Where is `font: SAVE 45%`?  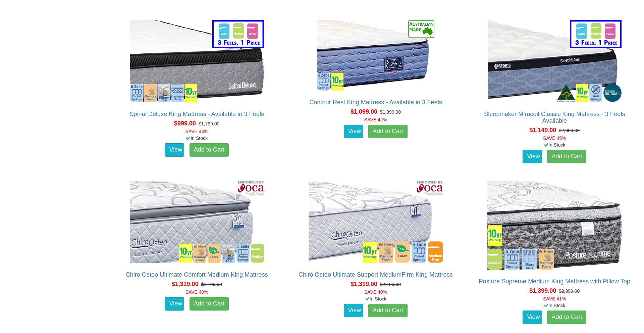
font: SAVE 45% is located at coordinates (555, 138).